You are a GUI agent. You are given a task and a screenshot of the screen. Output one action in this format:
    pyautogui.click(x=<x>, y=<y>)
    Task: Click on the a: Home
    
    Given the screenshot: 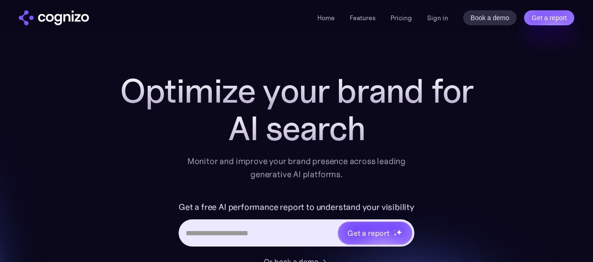 What is the action you would take?
    pyautogui.click(x=326, y=18)
    